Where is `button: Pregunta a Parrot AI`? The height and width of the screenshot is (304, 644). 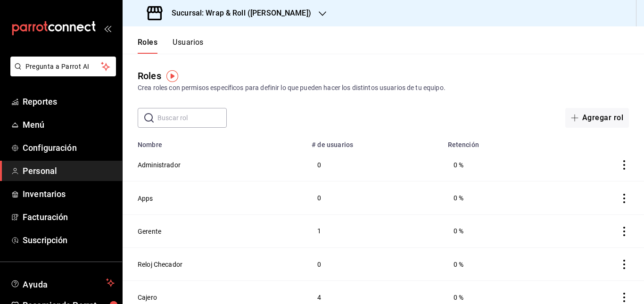
button: Pregunta a Parrot AI is located at coordinates (63, 67).